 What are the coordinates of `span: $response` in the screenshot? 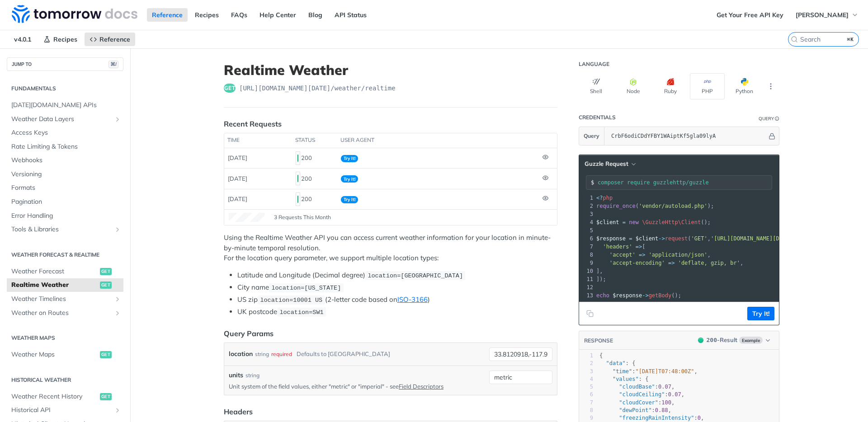 It's located at (627, 296).